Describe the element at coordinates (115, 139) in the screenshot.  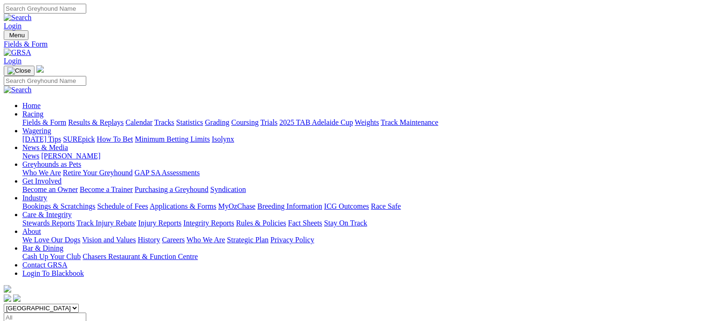
I see `a: How To Bet` at that location.